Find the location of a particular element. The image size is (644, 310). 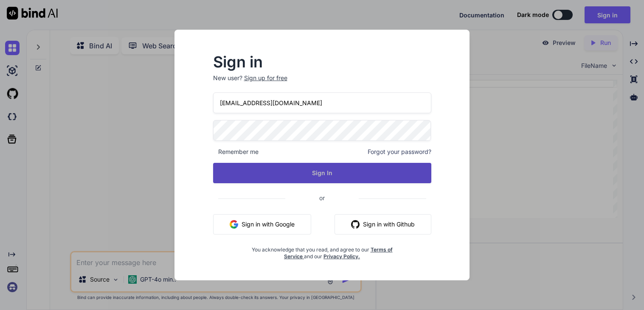

button: Sign in with Github is located at coordinates (383, 224).